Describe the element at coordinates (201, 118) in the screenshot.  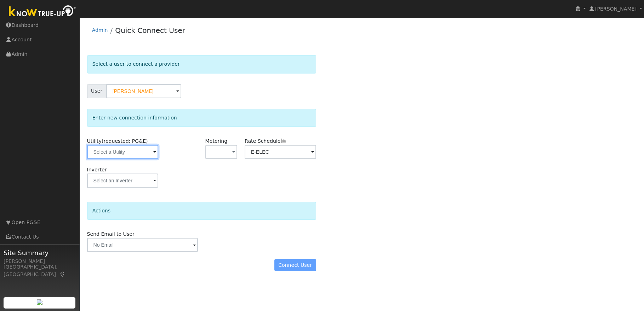
I see `div: Enter new connection information` at that location.